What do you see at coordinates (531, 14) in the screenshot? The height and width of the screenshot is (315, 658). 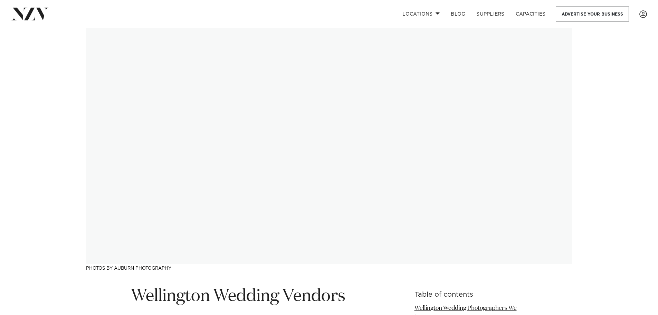 I see `a: Capacities` at bounding box center [531, 14].